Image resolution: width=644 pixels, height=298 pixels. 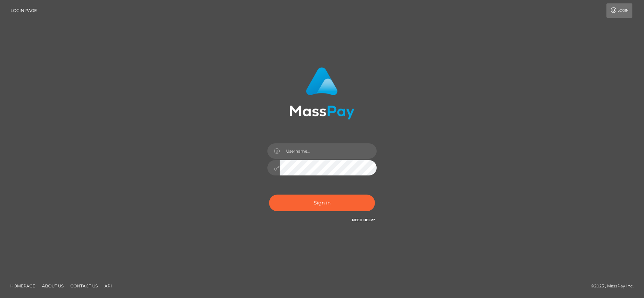 I want to click on input: Username..., so click(x=328, y=151).